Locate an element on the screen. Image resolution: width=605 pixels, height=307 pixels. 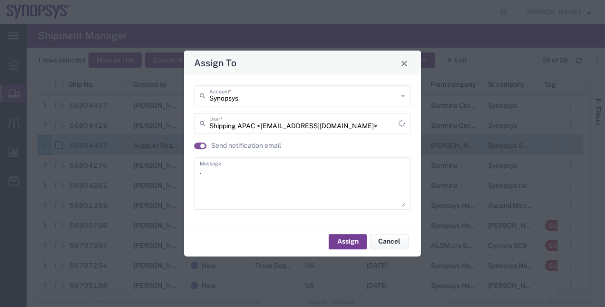
button: Cancel is located at coordinates (389, 241).